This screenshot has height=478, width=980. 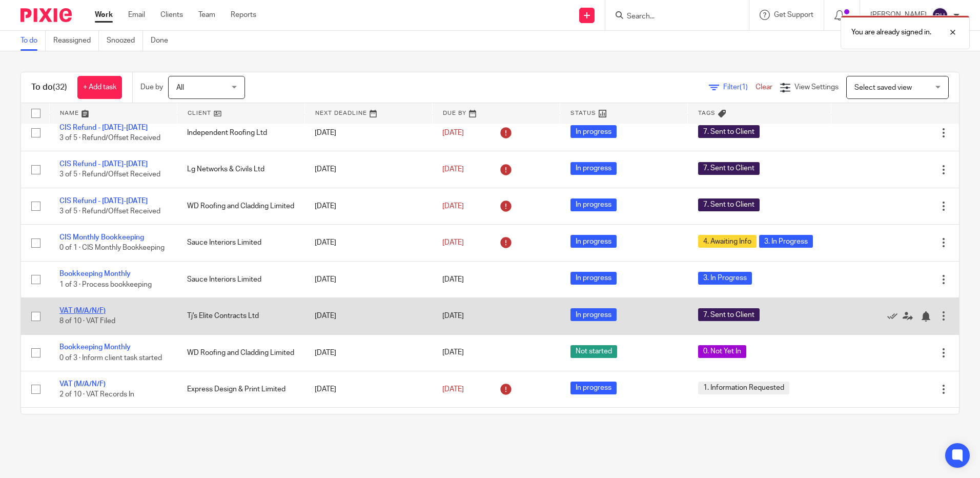 What do you see at coordinates (728, 240) in the screenshot?
I see `span: 4. Awaiting Info` at bounding box center [728, 240].